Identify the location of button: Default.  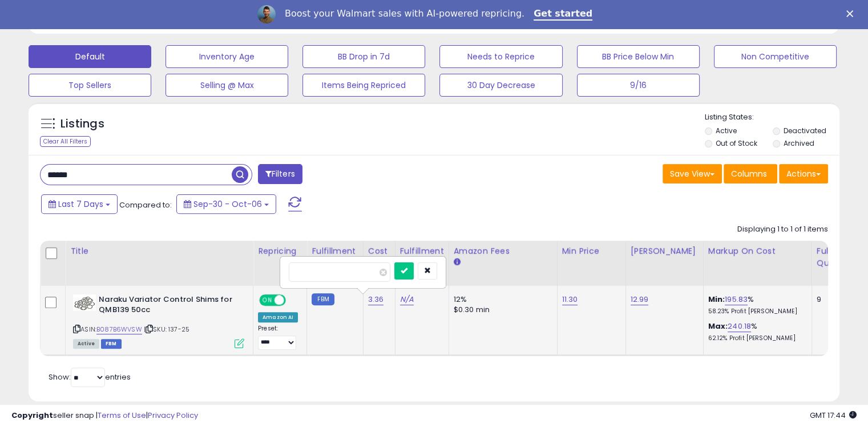
(89, 57).